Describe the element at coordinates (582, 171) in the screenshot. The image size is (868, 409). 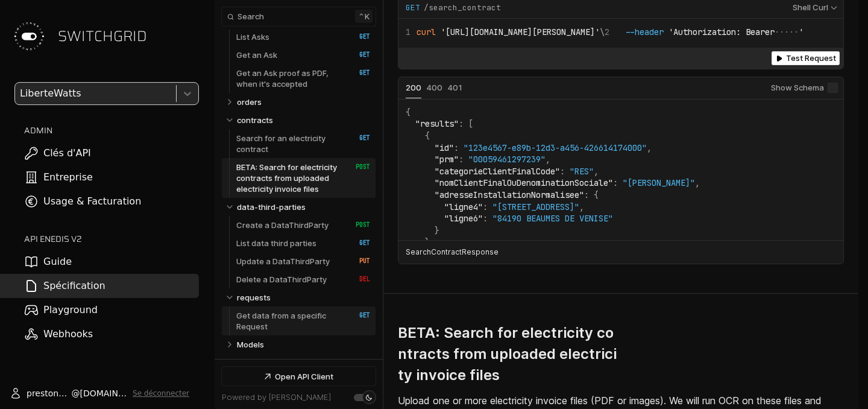
I see `span: "RES"` at that location.